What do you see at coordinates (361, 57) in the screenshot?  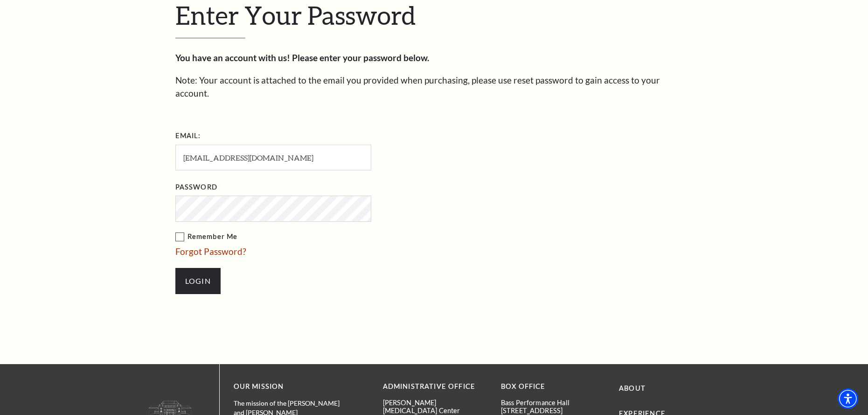 I see `strong: Please enter your password below.` at bounding box center [361, 57].